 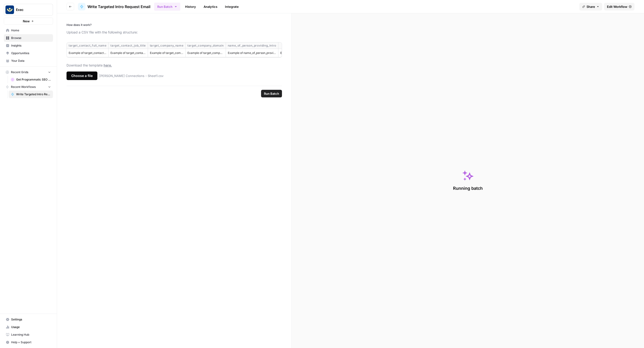 What do you see at coordinates (28, 21) in the screenshot?
I see `button: New` at bounding box center [28, 21].